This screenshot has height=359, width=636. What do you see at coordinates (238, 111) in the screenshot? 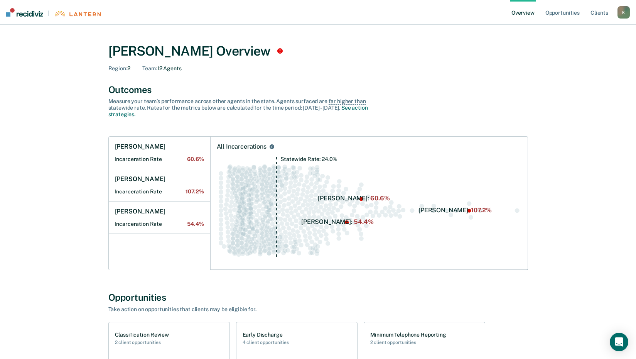
I see `a: See action strategies.` at bounding box center [238, 111].